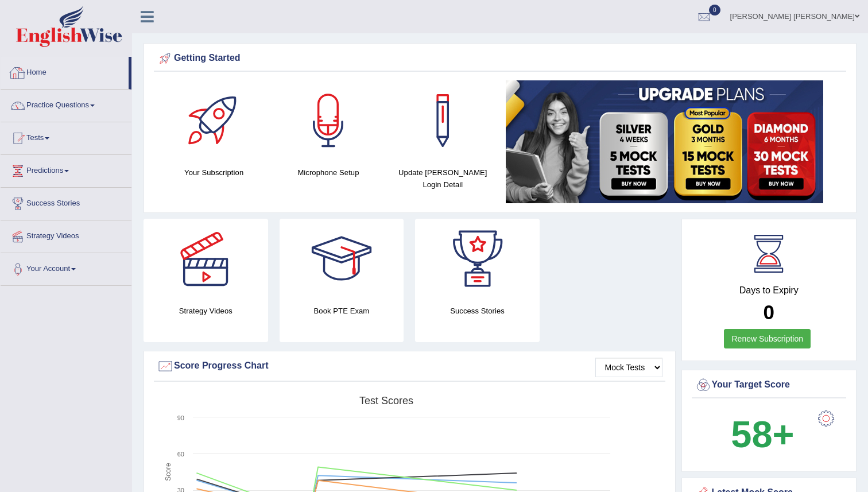 Image resolution: width=868 pixels, height=492 pixels. What do you see at coordinates (181, 418) in the screenshot?
I see `text: 90` at bounding box center [181, 418].